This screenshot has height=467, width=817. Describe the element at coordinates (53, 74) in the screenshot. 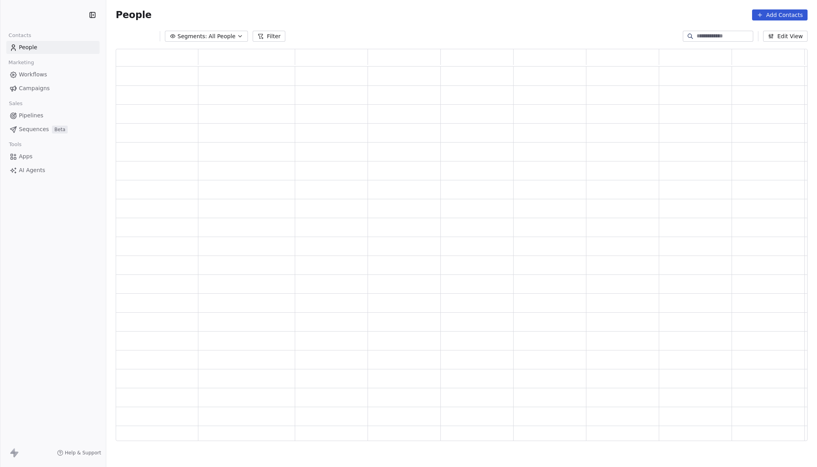

I see `a: Workflows` at that location.